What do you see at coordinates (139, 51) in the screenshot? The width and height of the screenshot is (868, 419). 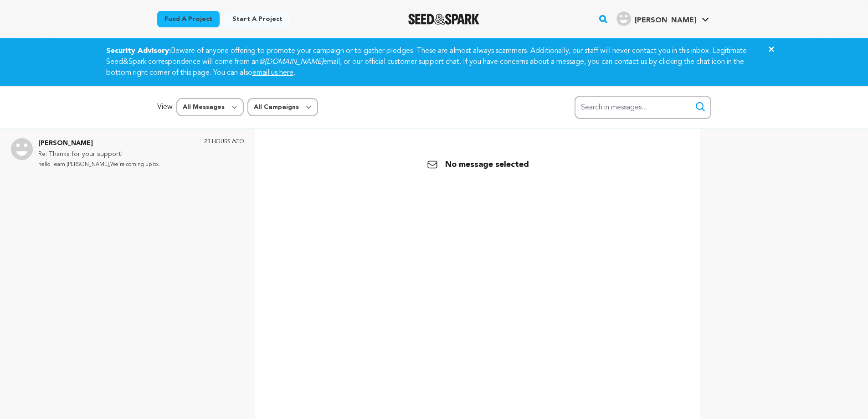 I see `strong: Security Advisory:` at bounding box center [139, 51].